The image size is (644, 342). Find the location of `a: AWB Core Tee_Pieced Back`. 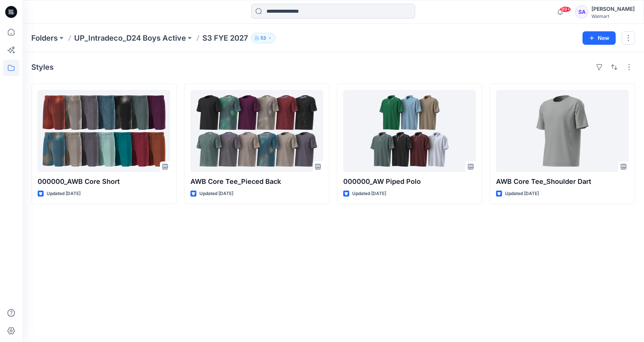

a: AWB Core Tee_Pieced Back is located at coordinates (257, 131).